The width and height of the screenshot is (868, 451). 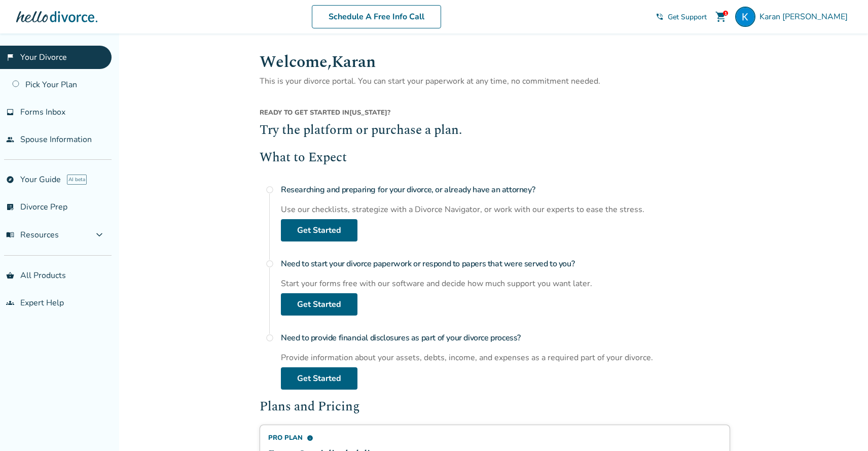 What do you see at coordinates (505, 264) in the screenshot?
I see `h4: Need to start your divorce paperwork or respond to papers that were served to you?` at bounding box center [505, 264].